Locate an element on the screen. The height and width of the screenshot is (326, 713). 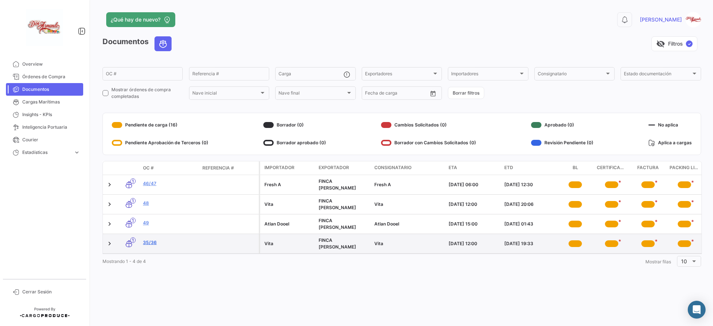
input: Hasta is located at coordinates (398, 94).